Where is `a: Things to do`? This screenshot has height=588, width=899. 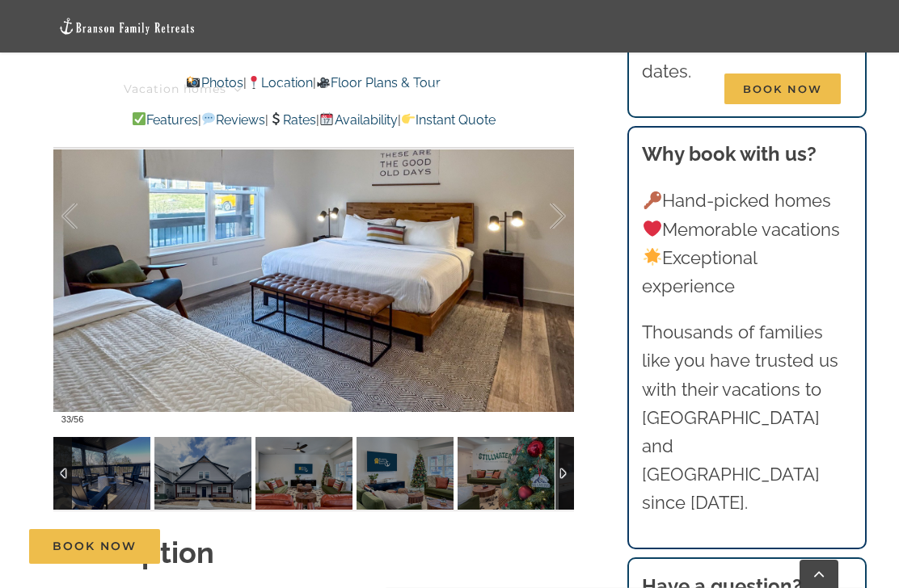 a: Things to do is located at coordinates (325, 89).